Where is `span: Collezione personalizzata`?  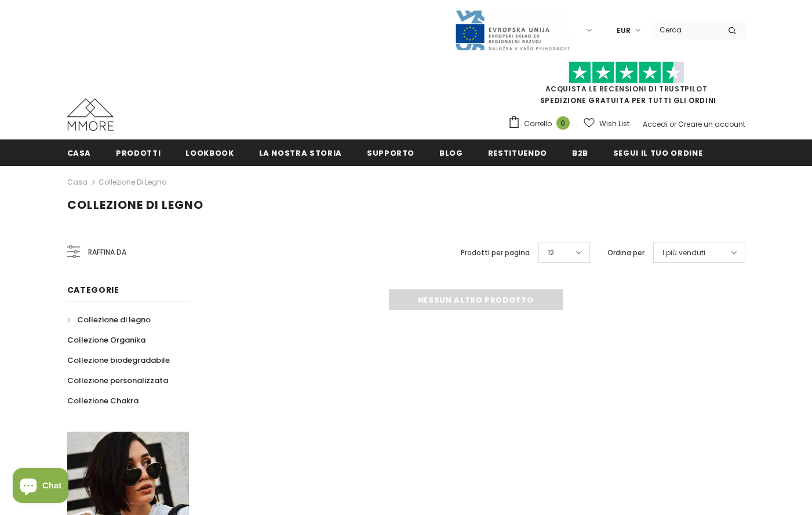
span: Collezione personalizzata is located at coordinates (118, 380).